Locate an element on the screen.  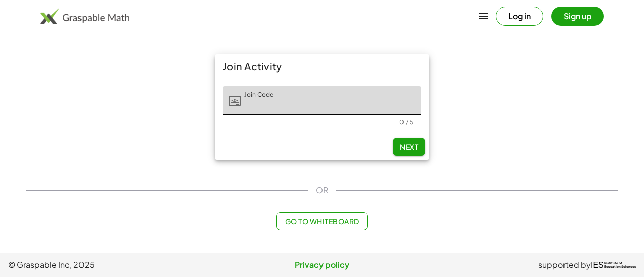
span: Next is located at coordinates (409, 147).